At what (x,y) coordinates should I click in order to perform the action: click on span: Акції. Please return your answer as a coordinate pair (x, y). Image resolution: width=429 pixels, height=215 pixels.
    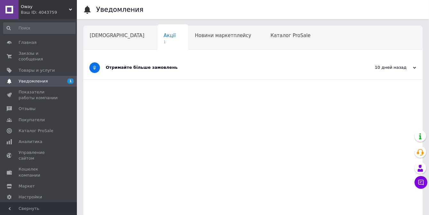
    Looking at the image, I should click on (170, 36).